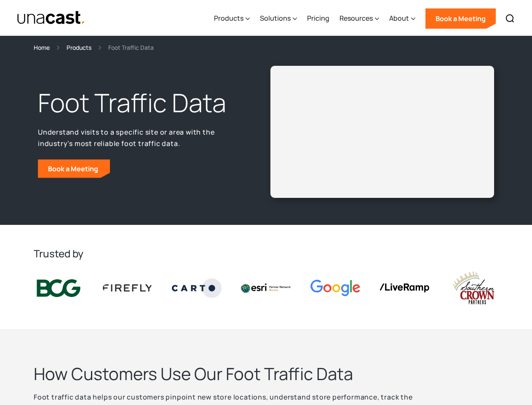 The width and height of the screenshot is (532, 405). I want to click on img: Firefly Advertising logo, so click(128, 288).